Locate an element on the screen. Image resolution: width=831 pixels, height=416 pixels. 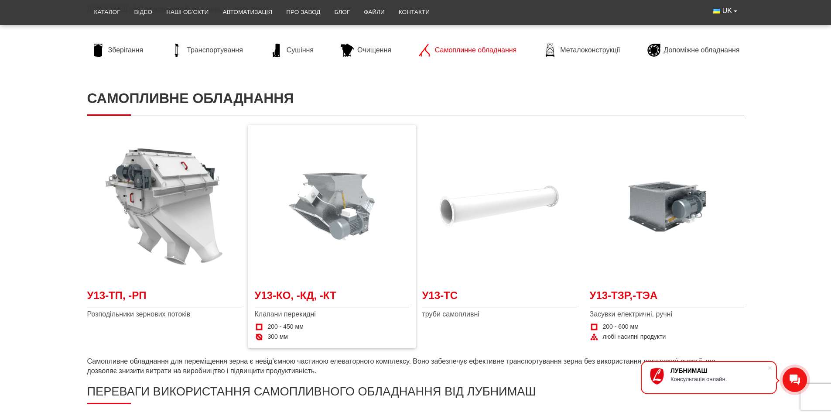
span: 200 - 600 мм is located at coordinates (621, 327).